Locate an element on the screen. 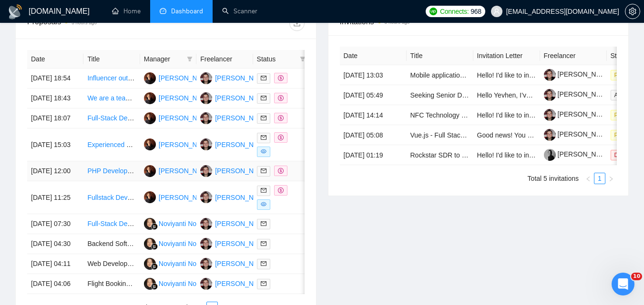 This screenshot has width=644, height=305. a: setting is located at coordinates (633, 11).